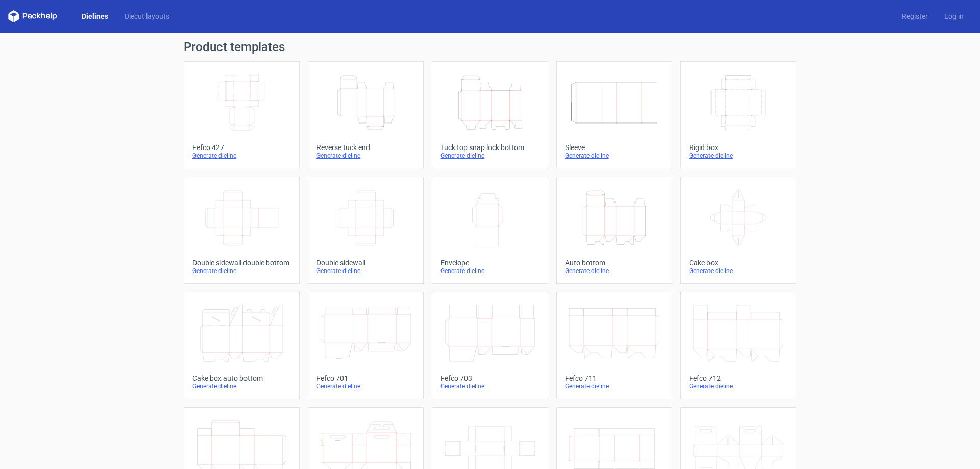 The height and width of the screenshot is (469, 980). What do you see at coordinates (614, 263) in the screenshot?
I see `div: Auto bottom` at bounding box center [614, 263].